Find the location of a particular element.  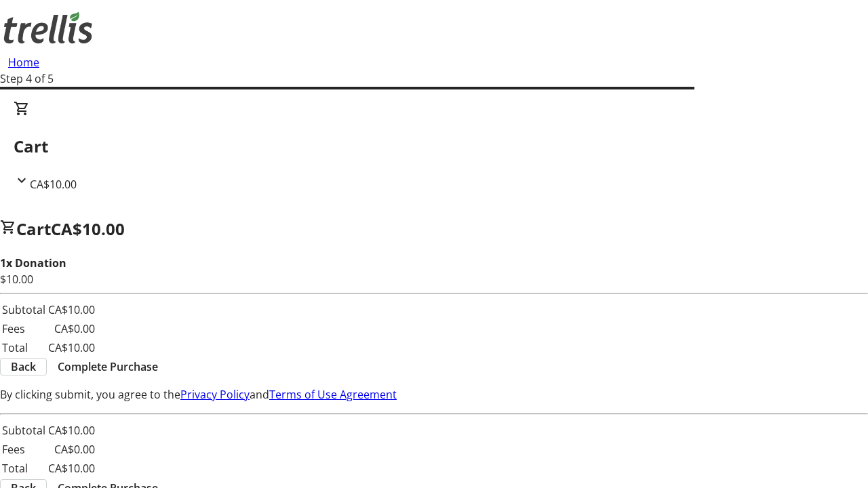

button: Complete Purchase is located at coordinates (108, 367).